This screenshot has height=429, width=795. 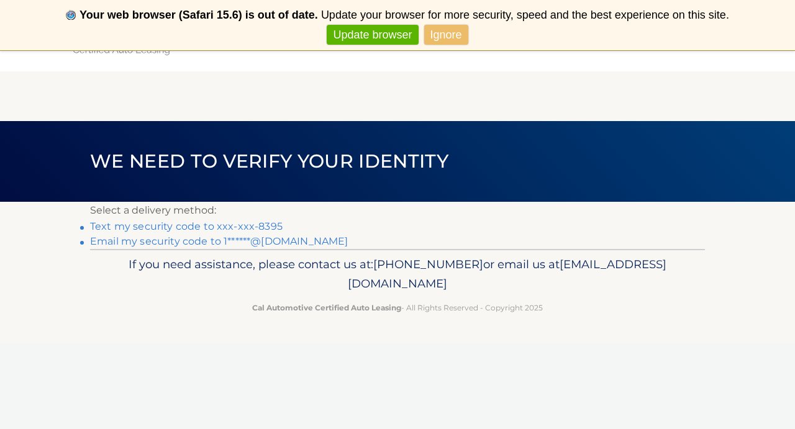 I want to click on p: If you need assistance, please contact us at: or email us at, so click(x=398, y=275).